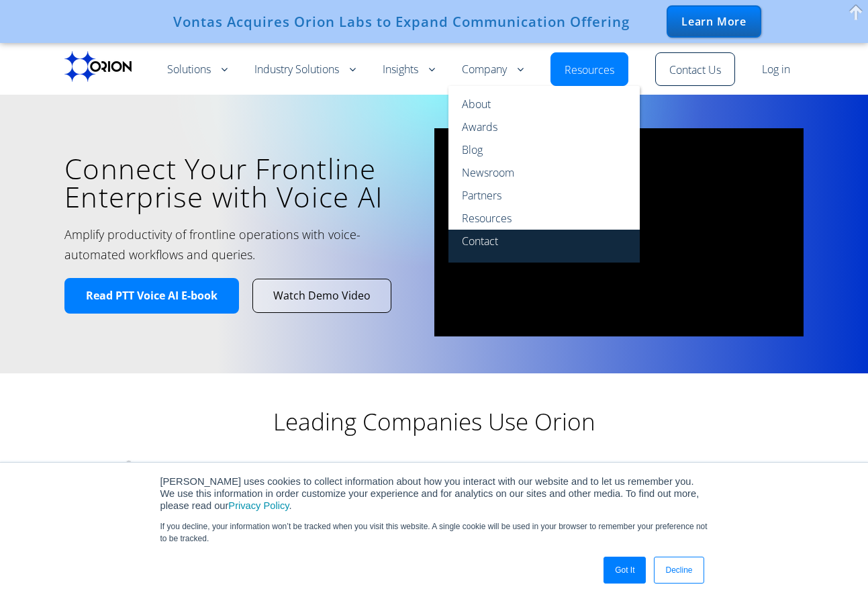  I want to click on img: Orion labs Black logo, so click(98, 66).